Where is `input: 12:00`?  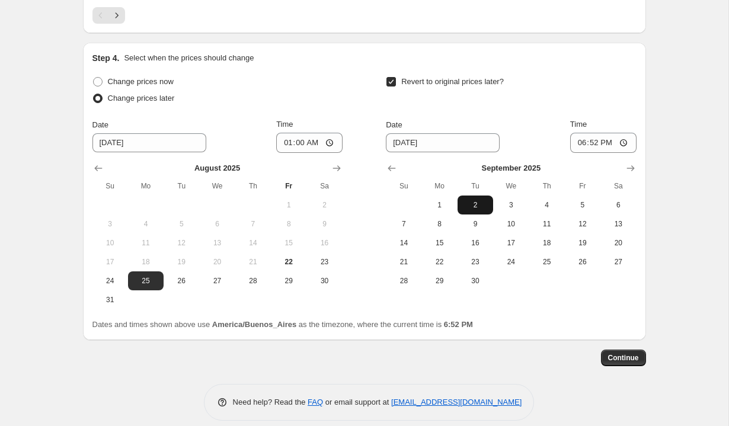 input: 12:00 is located at coordinates (604, 143).